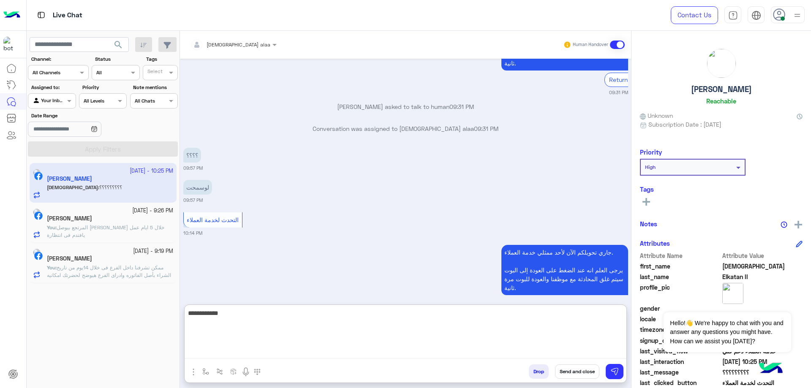 This screenshot has height=388, width=811. I want to click on label: Status, so click(117, 59).